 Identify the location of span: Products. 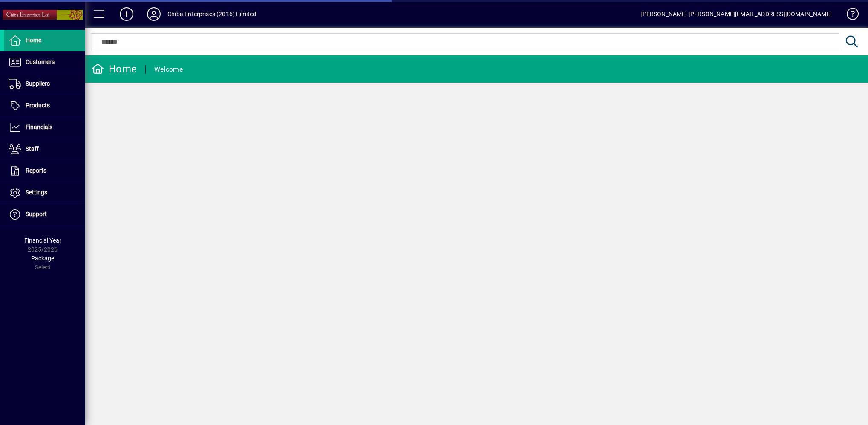
(38, 105).